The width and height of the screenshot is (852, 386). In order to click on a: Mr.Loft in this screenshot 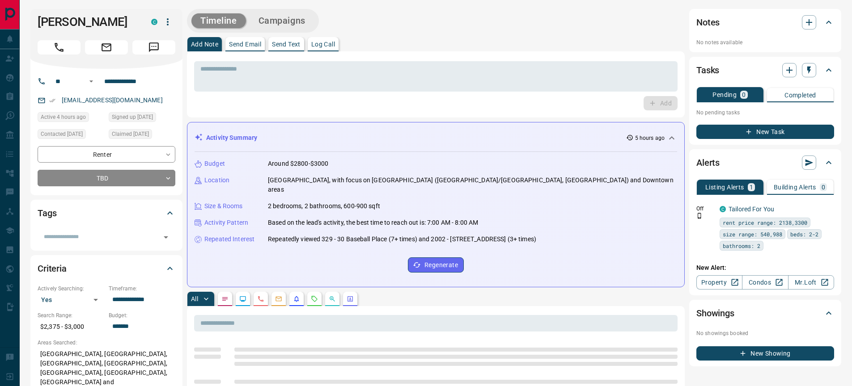, I will do `click(811, 283)`.